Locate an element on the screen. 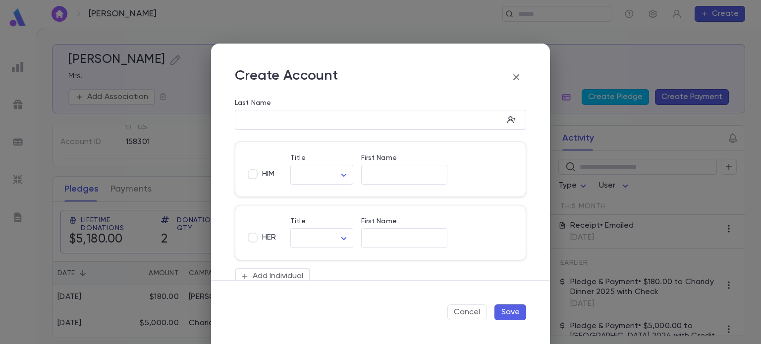  span: HIM is located at coordinates (268, 174).